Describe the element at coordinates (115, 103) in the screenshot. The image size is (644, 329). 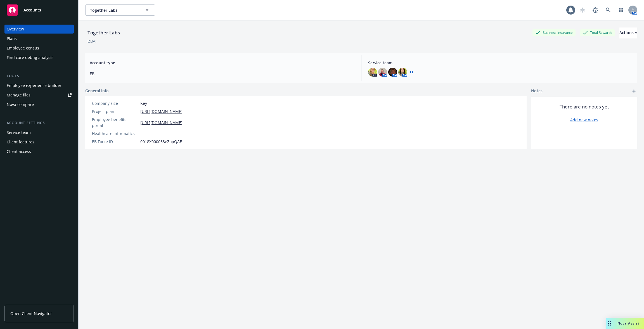
I see `div: Company size` at that location.